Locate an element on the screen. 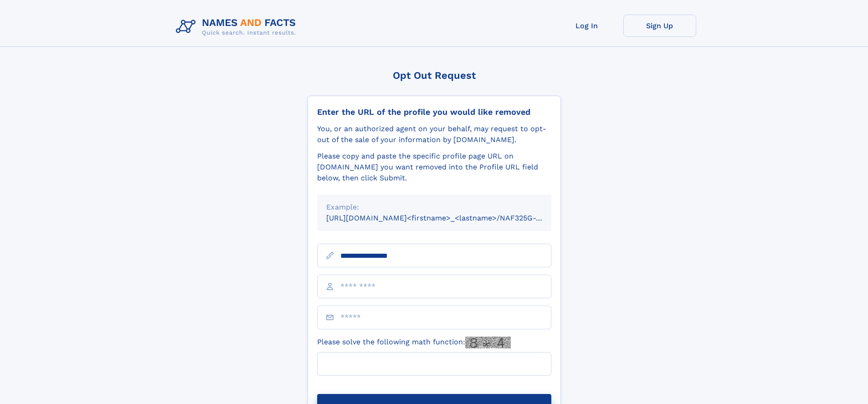 This screenshot has width=868, height=404. img: Logo Names and Facts is located at coordinates (237, 27).